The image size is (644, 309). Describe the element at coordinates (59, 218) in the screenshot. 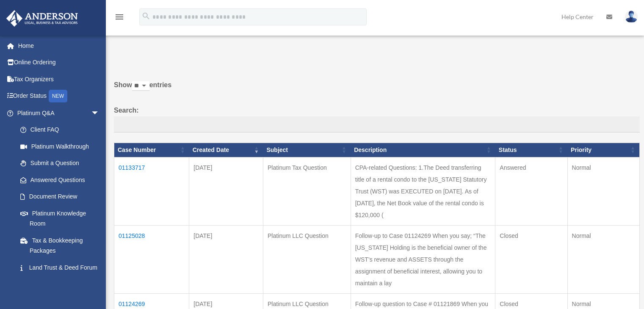

I see `a: Platinum Knowledge Room` at that location.